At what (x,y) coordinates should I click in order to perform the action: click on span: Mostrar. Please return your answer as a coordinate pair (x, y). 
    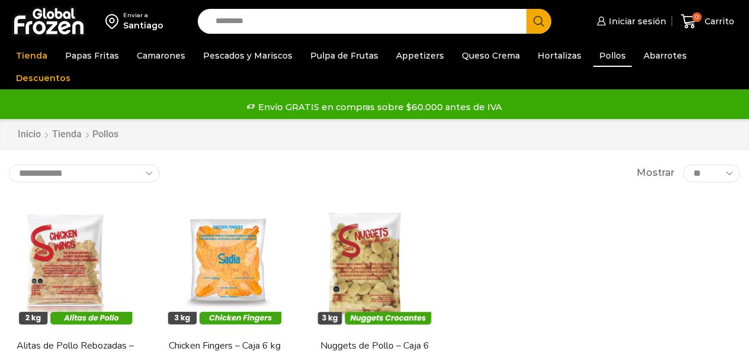
    Looking at the image, I should click on (656, 173).